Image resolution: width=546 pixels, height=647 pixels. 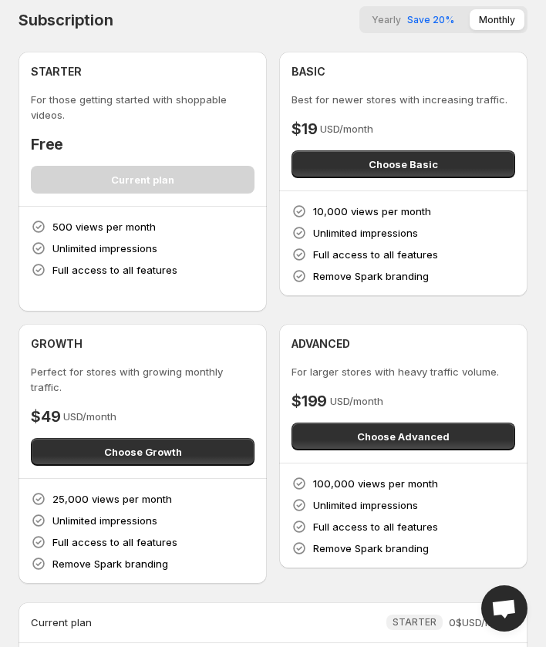 I want to click on a: Open chat, so click(x=504, y=608).